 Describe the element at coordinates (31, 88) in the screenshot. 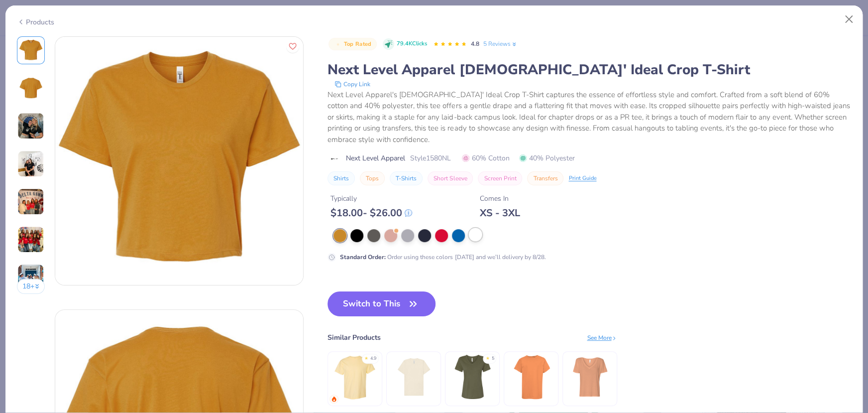

I see `img: Back` at that location.